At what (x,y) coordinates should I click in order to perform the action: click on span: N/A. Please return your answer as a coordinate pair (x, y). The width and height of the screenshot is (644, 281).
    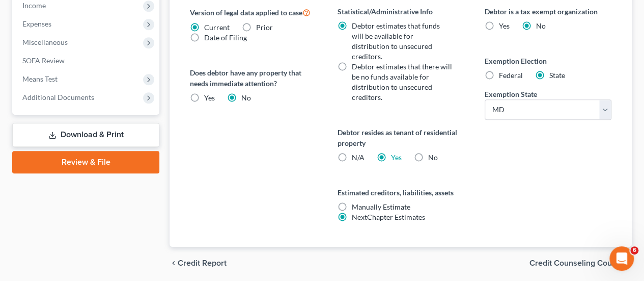
    Looking at the image, I should click on (358, 157).